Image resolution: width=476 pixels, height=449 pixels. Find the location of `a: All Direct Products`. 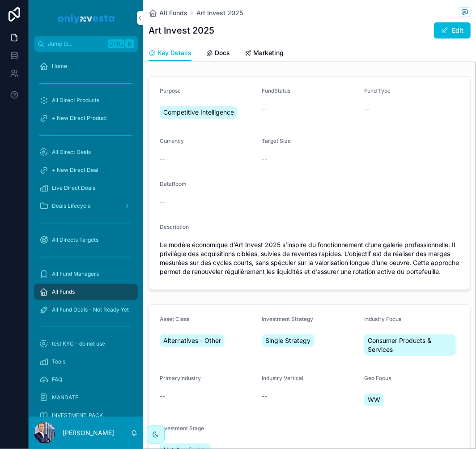

a: All Direct Products is located at coordinates (86, 100).